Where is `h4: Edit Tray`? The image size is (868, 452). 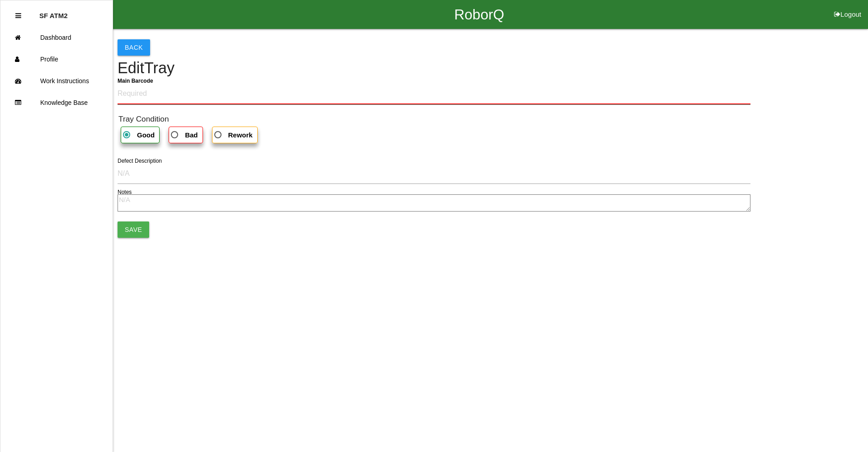
h4: Edit Tray is located at coordinates (434, 68).